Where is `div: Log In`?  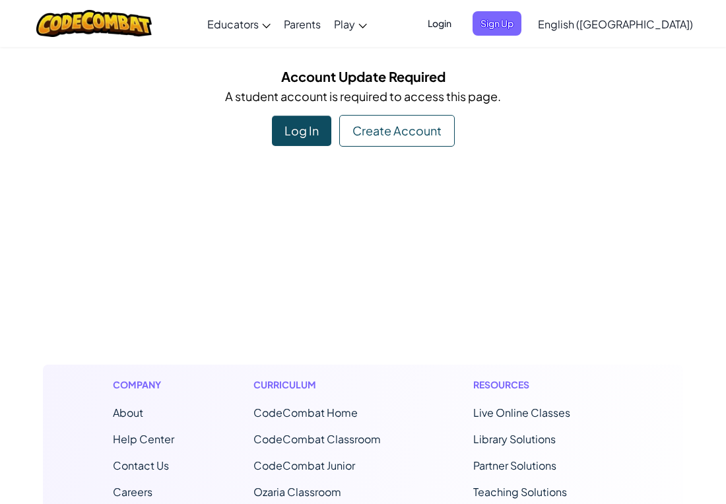 div: Log In is located at coordinates (302, 131).